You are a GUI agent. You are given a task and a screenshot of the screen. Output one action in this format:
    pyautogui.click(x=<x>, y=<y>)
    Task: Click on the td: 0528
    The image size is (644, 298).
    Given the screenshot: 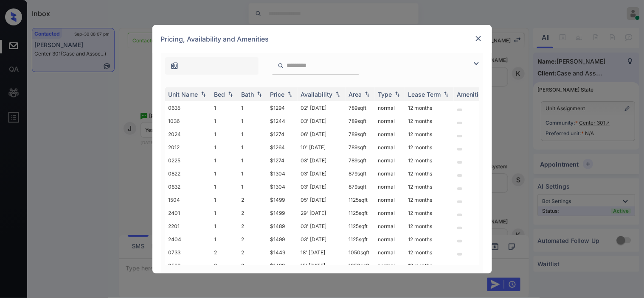 What is the action you would take?
    pyautogui.click(x=188, y=265)
    